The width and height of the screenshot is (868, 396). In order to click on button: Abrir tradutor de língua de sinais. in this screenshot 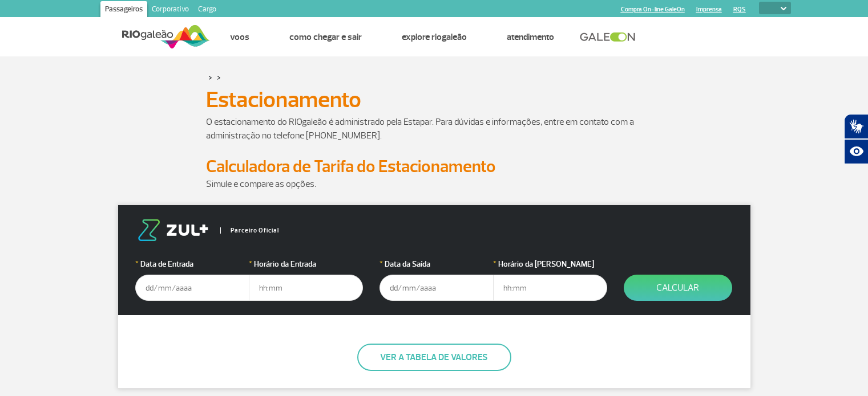, I will do `click(856, 126)`.